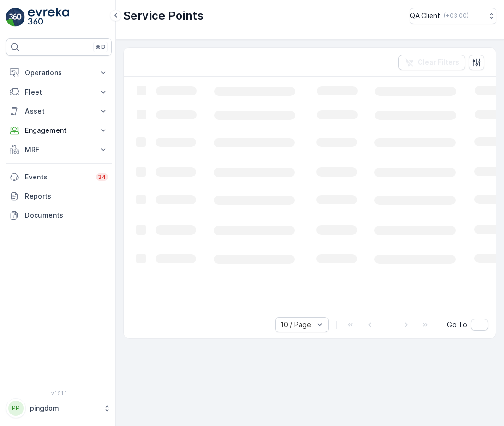  Describe the element at coordinates (59, 111) in the screenshot. I see `p: Asset` at that location.